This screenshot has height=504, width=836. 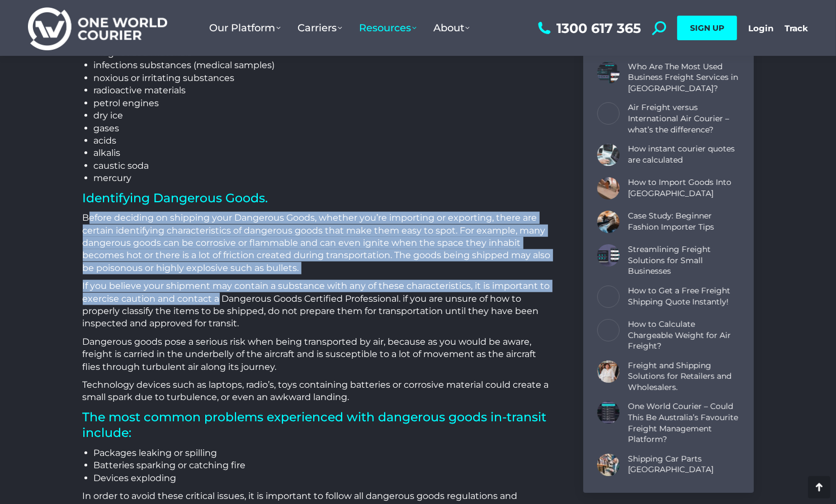 What do you see at coordinates (324, 90) in the screenshot?
I see `li: radioactive materials` at bounding box center [324, 90].